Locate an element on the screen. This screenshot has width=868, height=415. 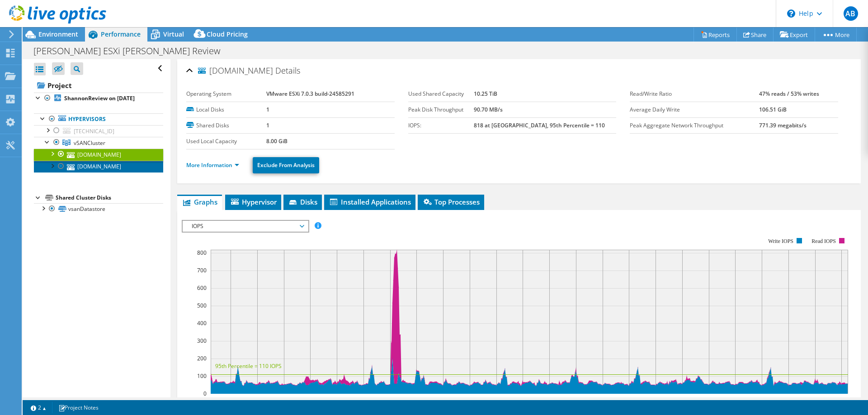
text: 0 is located at coordinates (205, 393).